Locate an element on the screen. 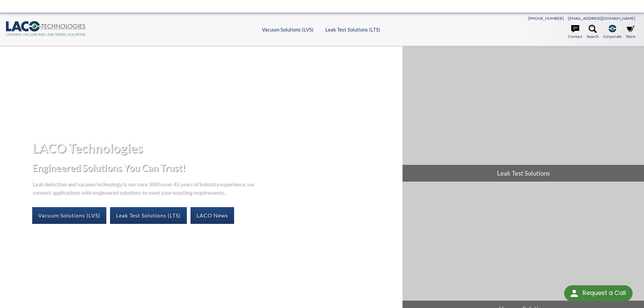  a: Contact is located at coordinates (576, 32).